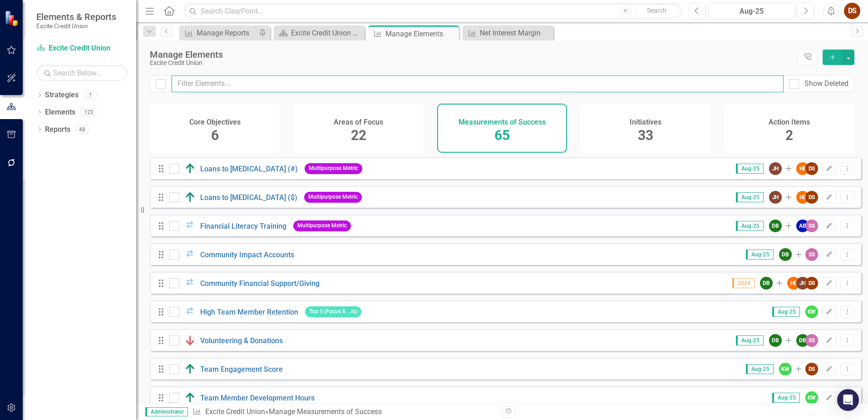 This screenshot has width=868, height=420. Describe the element at coordinates (852, 11) in the screenshot. I see `button: DS` at that location.